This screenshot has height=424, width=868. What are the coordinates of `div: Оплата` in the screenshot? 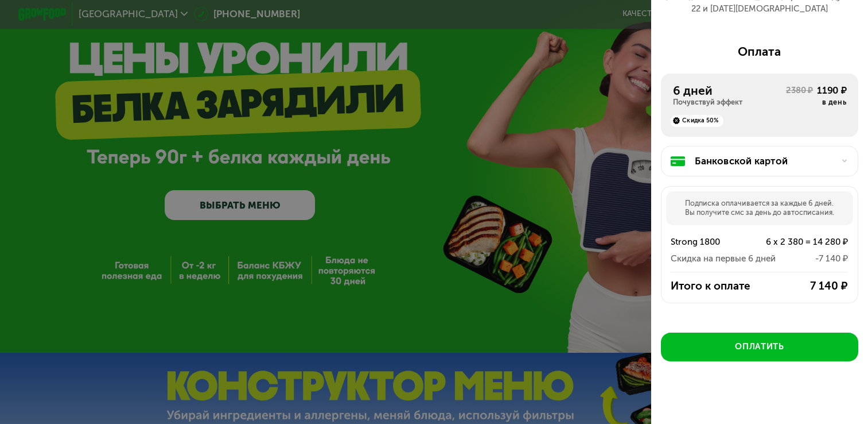 It's located at (760, 51).